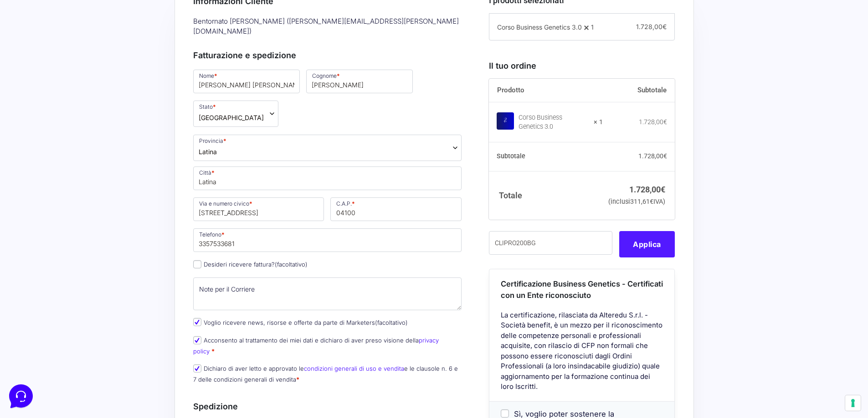 The width and height of the screenshot is (868, 418). Describe the element at coordinates (246, 81) in the screenshot. I see `input: Nome *` at that location.